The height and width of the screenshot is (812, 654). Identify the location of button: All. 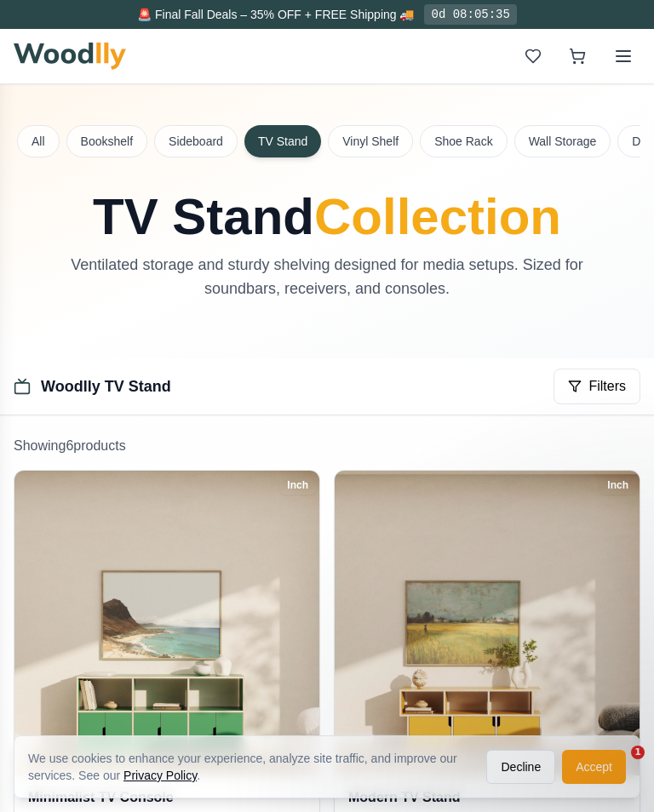
(38, 141).